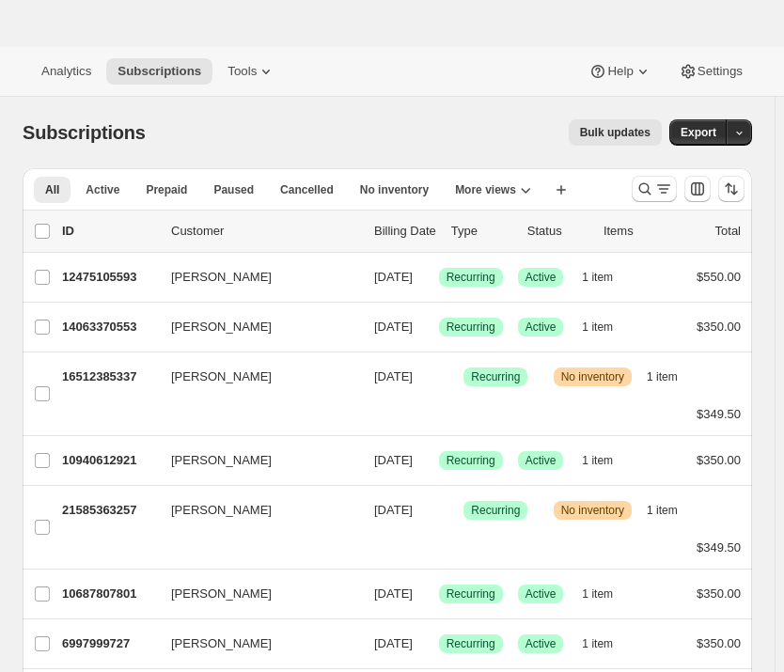 The image size is (784, 672). Describe the element at coordinates (731, 189) in the screenshot. I see `button: Sort the results` at that location.